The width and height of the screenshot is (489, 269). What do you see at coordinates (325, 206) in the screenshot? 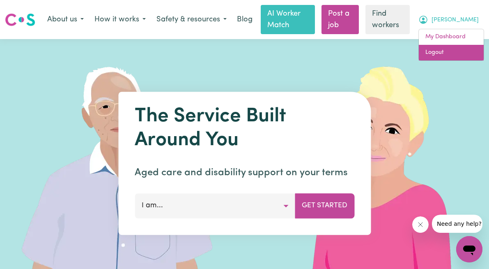
I see `button: Get Started` at bounding box center [325, 206].